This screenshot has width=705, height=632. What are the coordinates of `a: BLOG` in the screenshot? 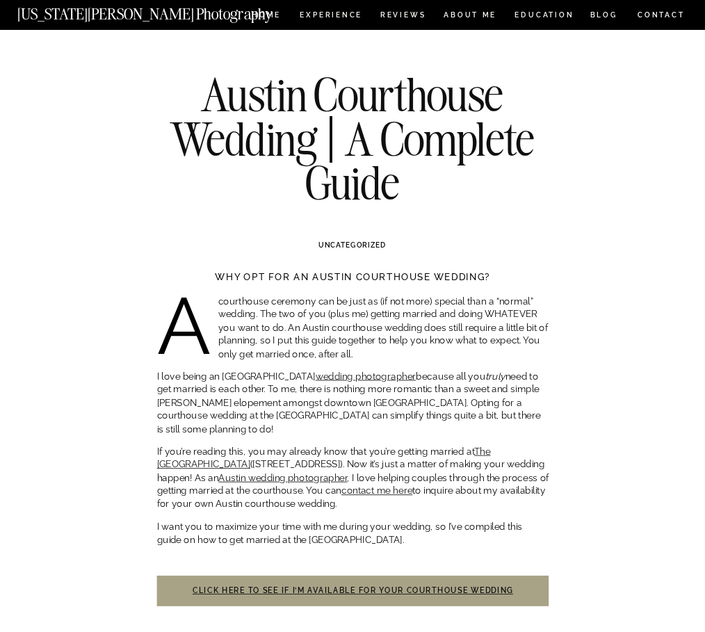 It's located at (603, 17).